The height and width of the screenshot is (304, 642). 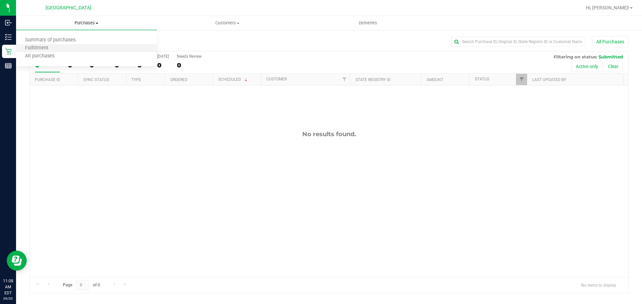 What do you see at coordinates (179, 80) in the screenshot?
I see `a: Ordered` at bounding box center [179, 80].